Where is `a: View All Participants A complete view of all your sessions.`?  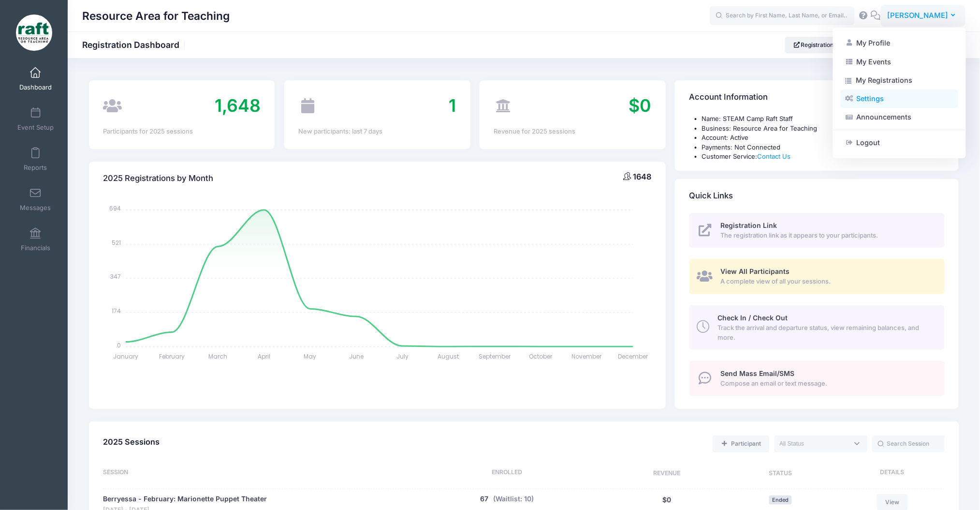 a: View All Participants A complete view of all your sessions. is located at coordinates (817, 276).